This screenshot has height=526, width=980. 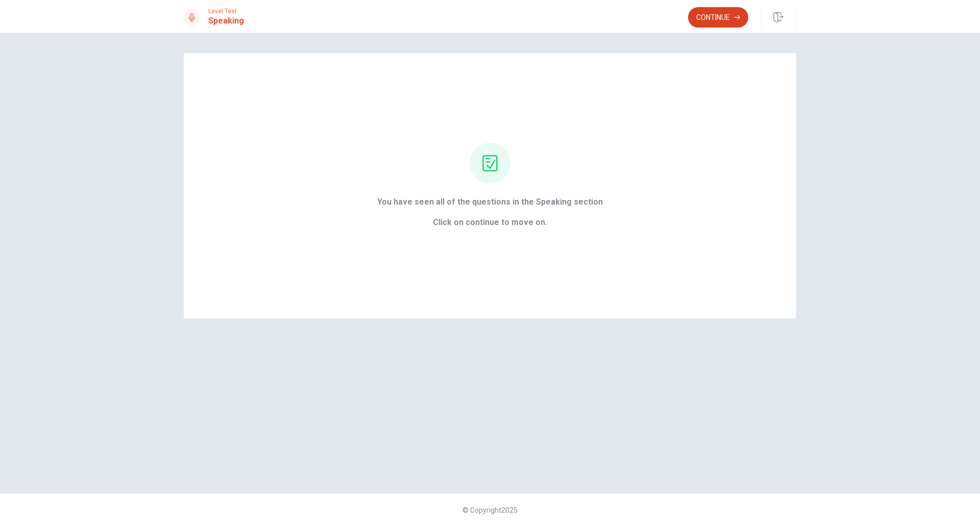 What do you see at coordinates (718, 17) in the screenshot?
I see `button: Continue` at bounding box center [718, 17].